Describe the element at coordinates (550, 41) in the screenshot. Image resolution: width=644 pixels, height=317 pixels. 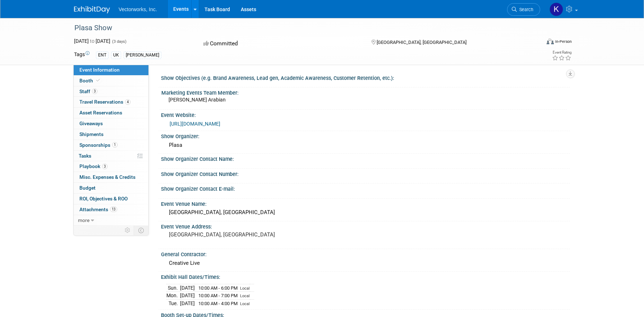
I see `img: Format-Inperson.png` at that location.